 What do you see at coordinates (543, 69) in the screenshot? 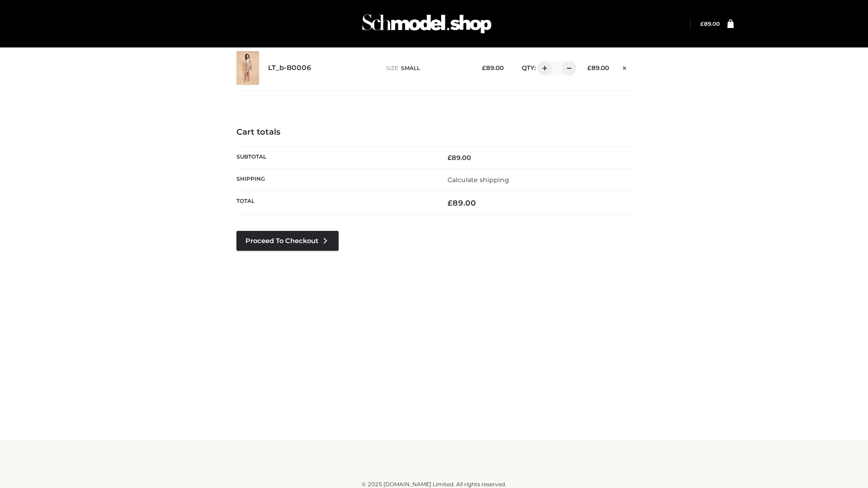
I see `div: QTY:` at bounding box center [543, 69].